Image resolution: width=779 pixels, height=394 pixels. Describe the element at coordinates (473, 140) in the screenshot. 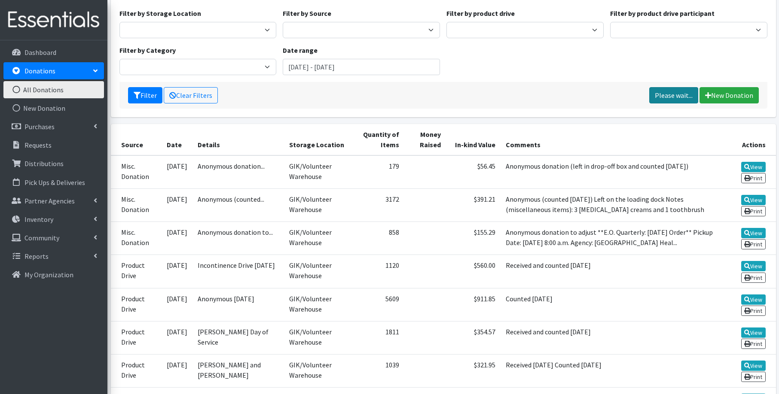

I see `th: In-kind Value` at that location.